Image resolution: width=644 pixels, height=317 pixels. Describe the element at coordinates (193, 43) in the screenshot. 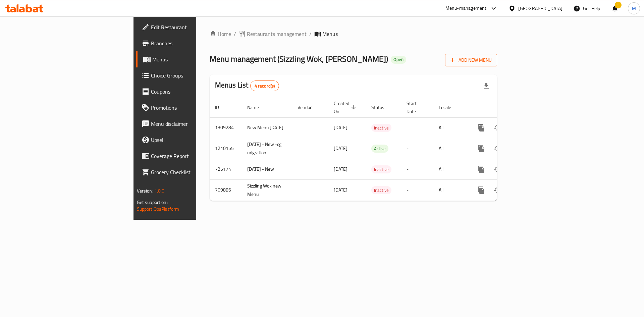

I see `span: Branches` at that location.